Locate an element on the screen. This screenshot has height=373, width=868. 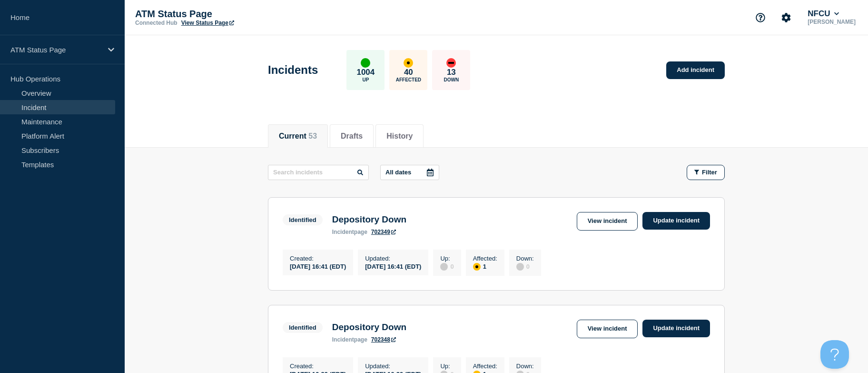
h1: Incidents is located at coordinates (292, 70).